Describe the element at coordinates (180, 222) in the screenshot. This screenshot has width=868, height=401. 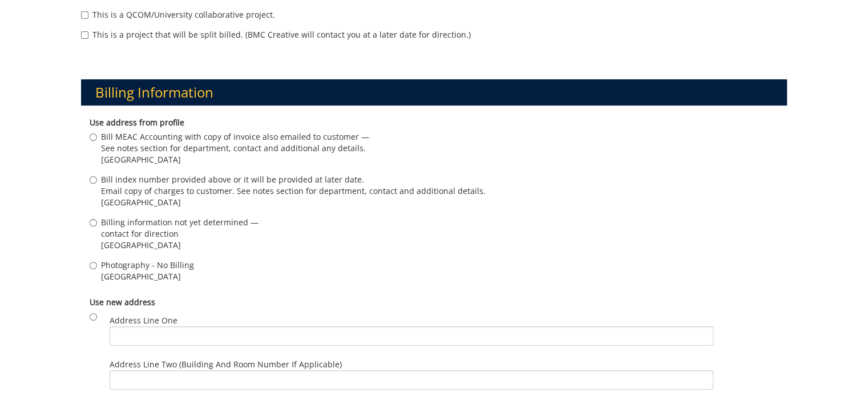
I see `span: Billing information not yet determined —` at that location.